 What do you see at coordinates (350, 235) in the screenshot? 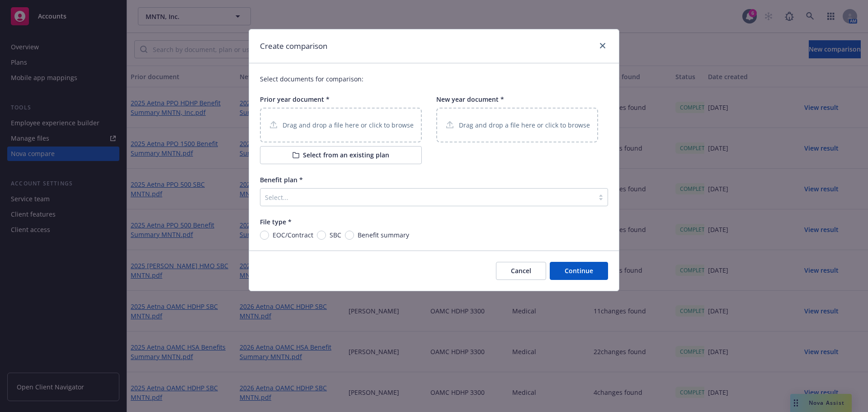
I see `input: Benefit summary` at bounding box center [350, 235].